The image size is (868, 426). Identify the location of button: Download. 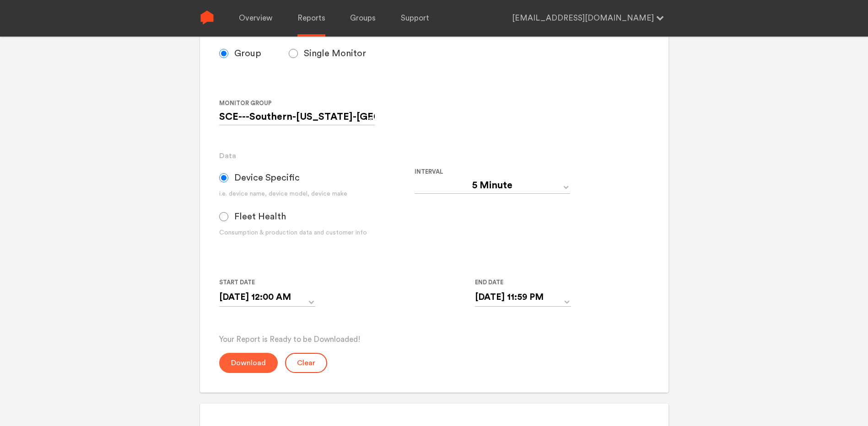
(249, 364).